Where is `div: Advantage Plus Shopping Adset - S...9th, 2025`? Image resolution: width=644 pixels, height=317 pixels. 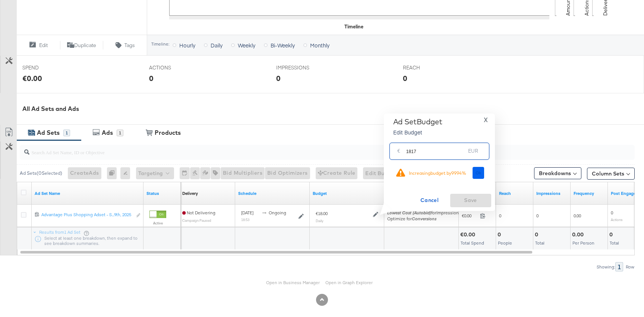
div: Advantage Plus Shopping Adset - S...9th, 2025 is located at coordinates (87, 214).